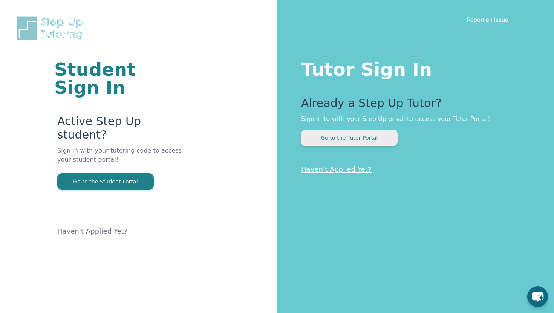 The width and height of the screenshot is (554, 313). What do you see at coordinates (537, 296) in the screenshot?
I see `button: chat-button` at bounding box center [537, 296].